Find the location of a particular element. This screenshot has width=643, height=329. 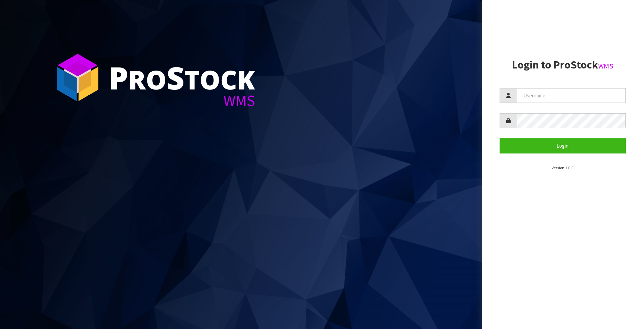

span: S is located at coordinates (175, 78).